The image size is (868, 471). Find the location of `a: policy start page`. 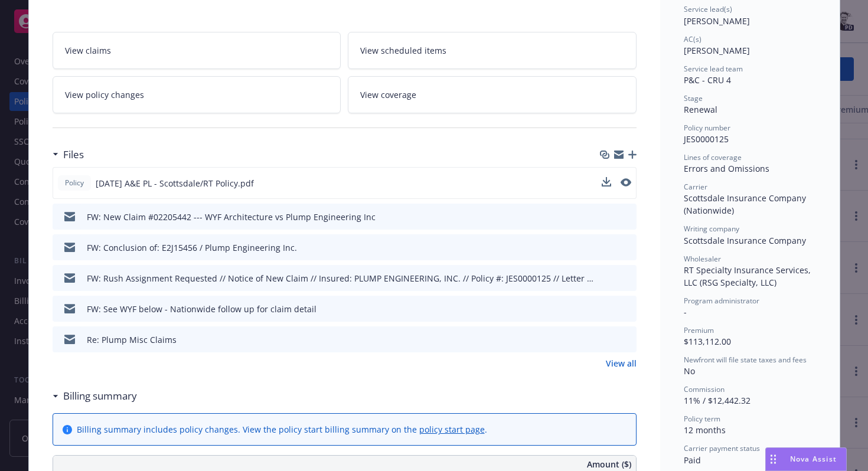

a: policy start page is located at coordinates (452, 429).